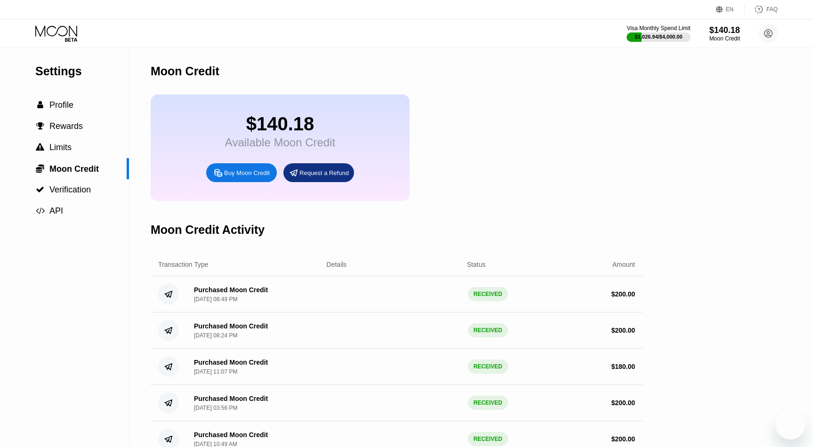  What do you see at coordinates (730, 9) in the screenshot?
I see `div: EN` at bounding box center [730, 9].